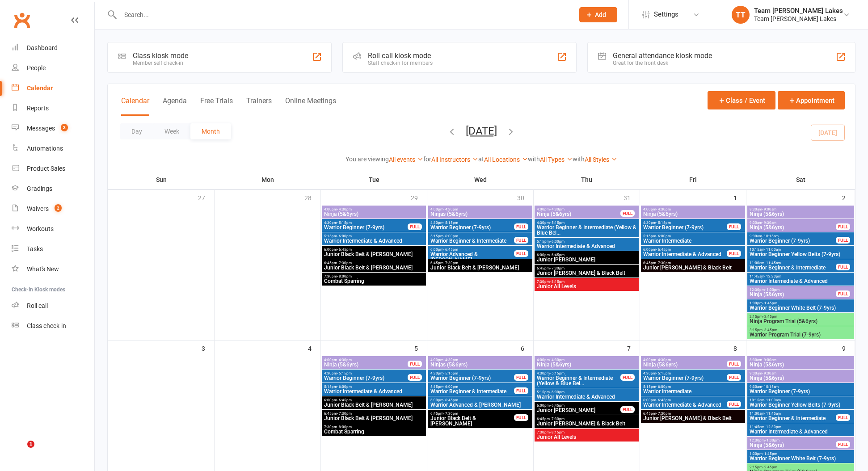  What do you see at coordinates (53, 108) in the screenshot?
I see `a: Reports` at bounding box center [53, 108].